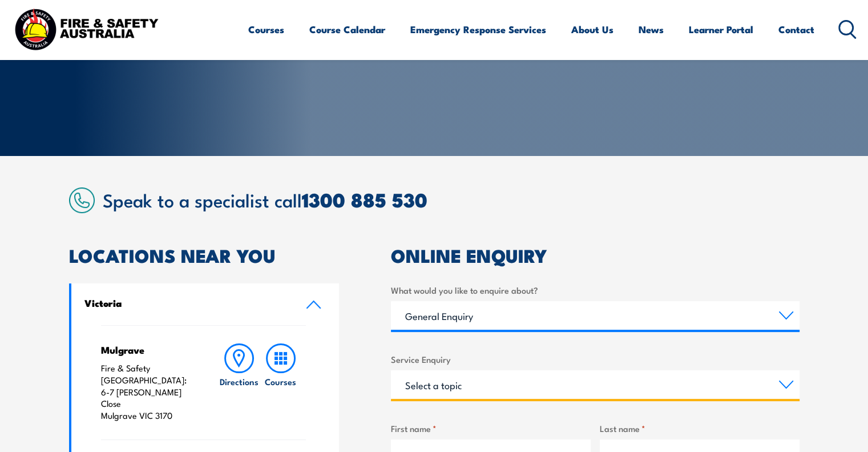  Describe the element at coordinates (451, 200) in the screenshot. I see `h2: Speak to a specialist call` at that location.